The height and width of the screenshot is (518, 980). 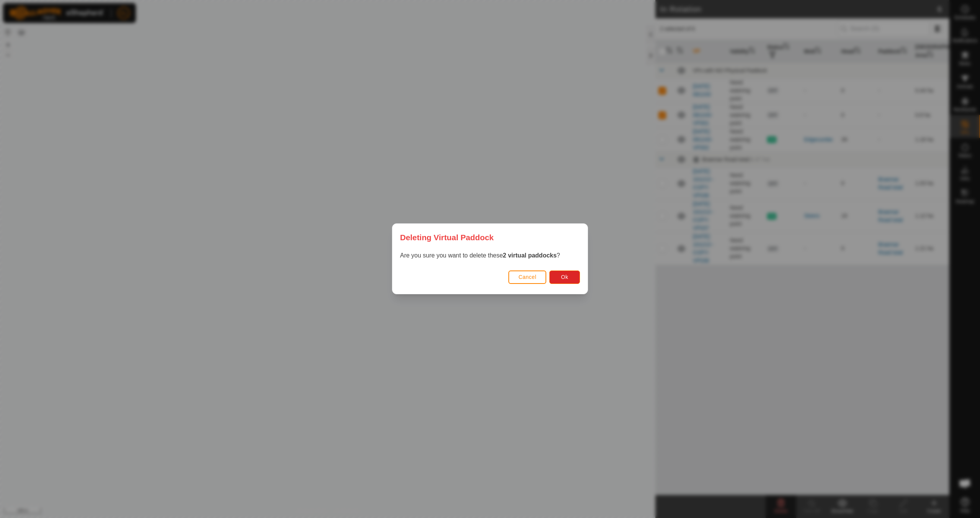 I want to click on strong: 2 virtual paddocks, so click(x=530, y=255).